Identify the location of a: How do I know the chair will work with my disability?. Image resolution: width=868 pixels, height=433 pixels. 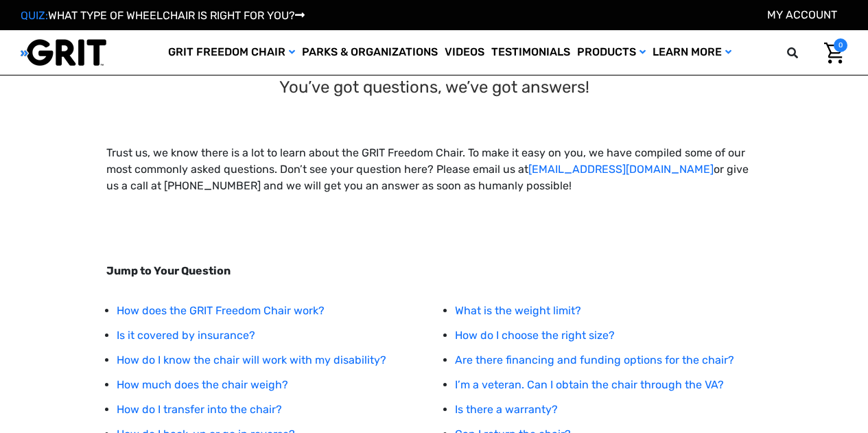
(251, 360).